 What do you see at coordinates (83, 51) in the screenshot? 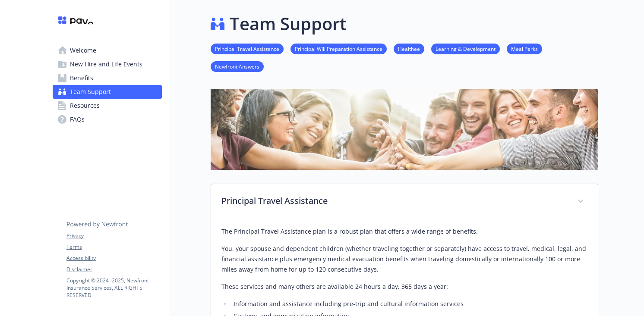
I see `span: Welcome` at bounding box center [83, 51].